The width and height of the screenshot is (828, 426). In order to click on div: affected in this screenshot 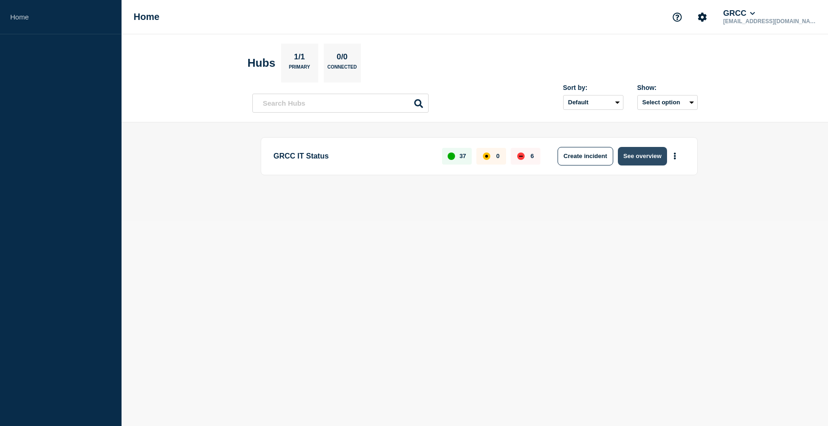, I will do `click(487, 156)`.